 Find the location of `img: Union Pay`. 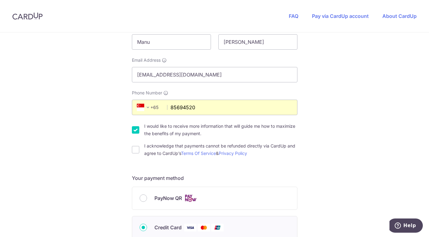

img: Union Pay is located at coordinates (217, 227).